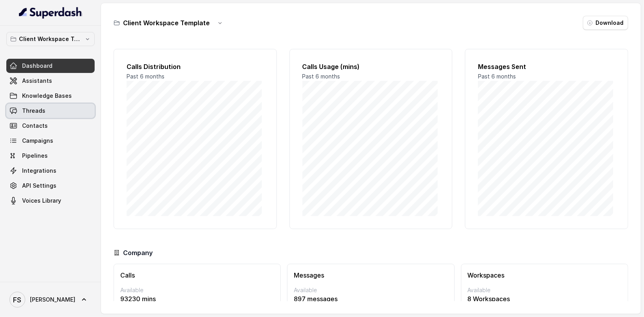 Image resolution: width=644 pixels, height=317 pixels. Describe the element at coordinates (50, 39) in the screenshot. I see `p: Client Workspace Template` at that location.